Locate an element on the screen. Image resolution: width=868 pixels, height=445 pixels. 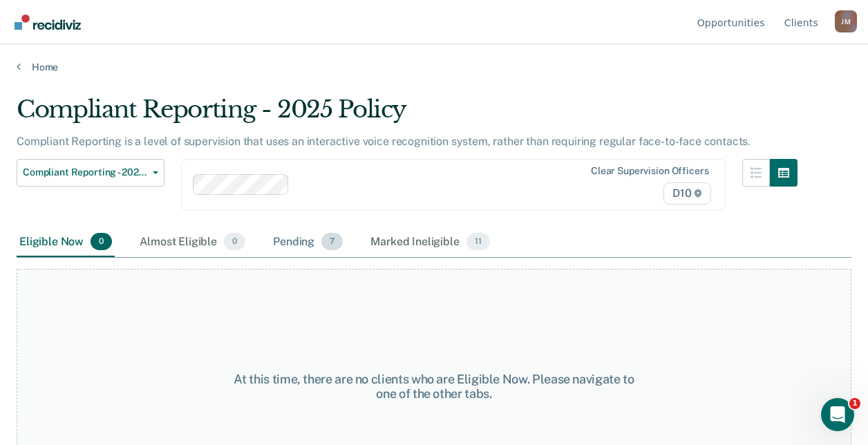
p: Compliant Reporting is a level of supervision that uses an interactive voice recognition system, ... is located at coordinates (384, 141).